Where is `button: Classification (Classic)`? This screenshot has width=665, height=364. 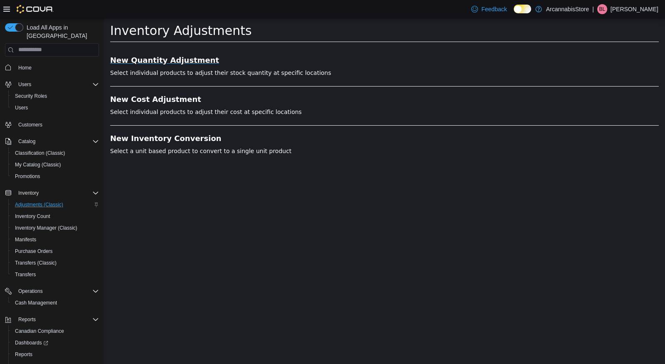 button: Classification (Classic) is located at coordinates (55, 153).